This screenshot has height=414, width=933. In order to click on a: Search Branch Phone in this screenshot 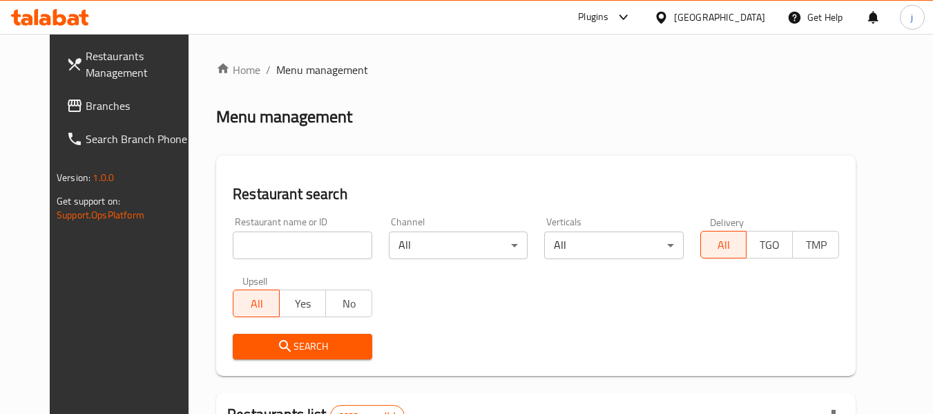, I will do `click(130, 139)`.